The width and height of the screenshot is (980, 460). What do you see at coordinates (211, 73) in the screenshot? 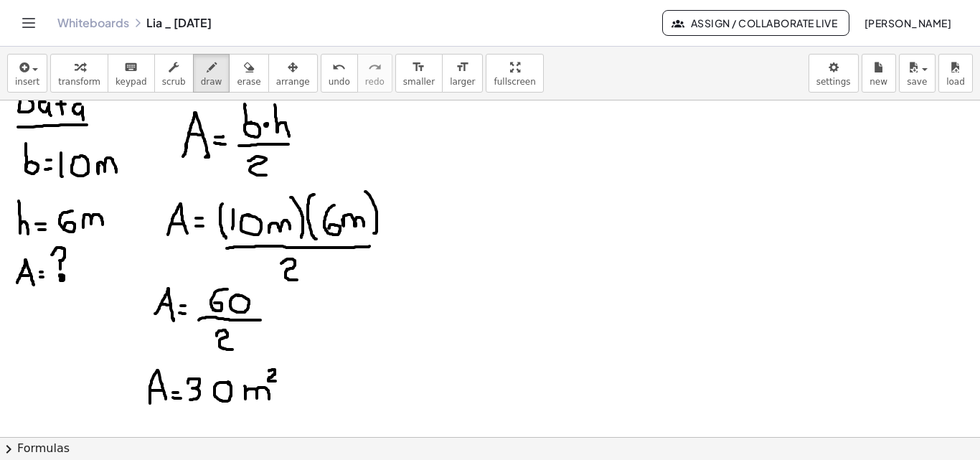
I see `button: draw` at bounding box center [211, 73].